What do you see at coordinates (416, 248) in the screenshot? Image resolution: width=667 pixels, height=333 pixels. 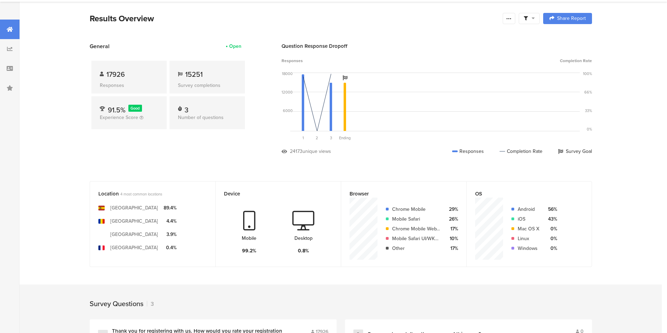 I see `div: Other` at bounding box center [416, 248].